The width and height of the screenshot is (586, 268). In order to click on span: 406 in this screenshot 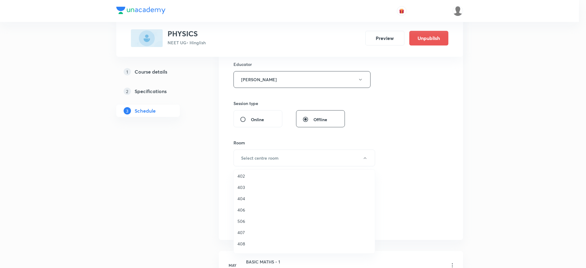, I will do `click(304, 210)`.